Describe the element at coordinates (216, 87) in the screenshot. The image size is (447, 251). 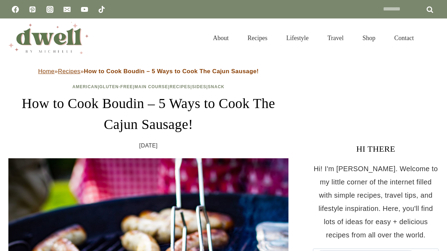
I see `a: Snack` at that location.